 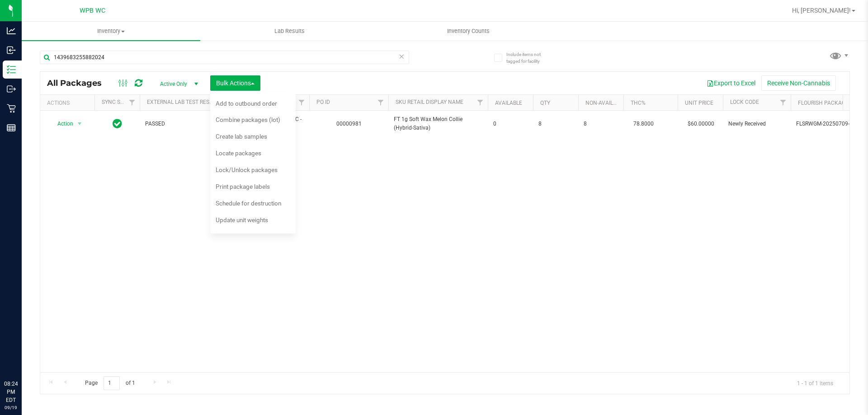 What do you see at coordinates (401, 56) in the screenshot?
I see `span: Clear` at bounding box center [401, 56].